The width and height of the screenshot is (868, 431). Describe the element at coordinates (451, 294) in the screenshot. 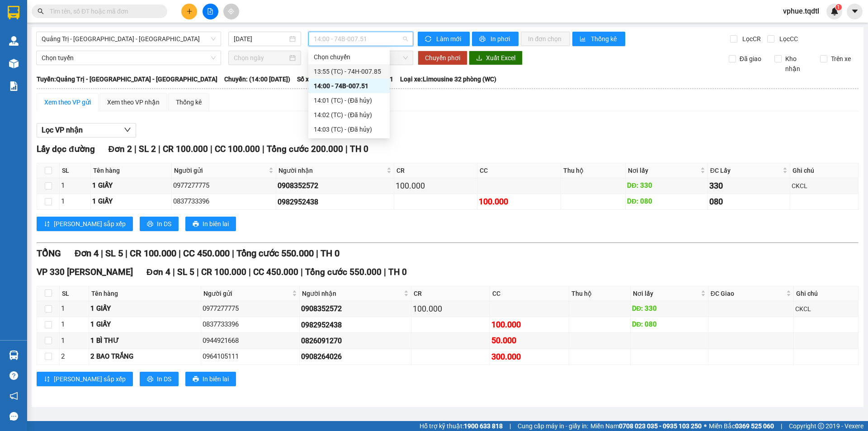

I see `th: CR` at that location.